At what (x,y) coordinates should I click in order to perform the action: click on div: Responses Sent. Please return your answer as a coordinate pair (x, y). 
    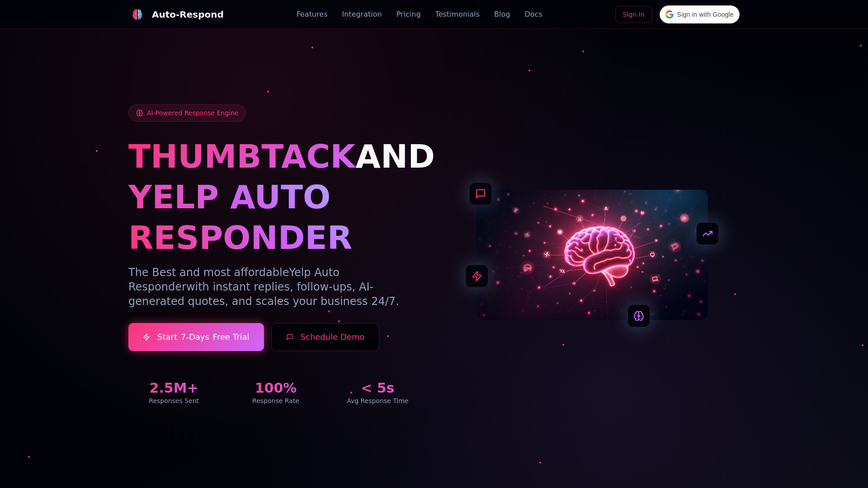
    Looking at the image, I should click on (173, 400).